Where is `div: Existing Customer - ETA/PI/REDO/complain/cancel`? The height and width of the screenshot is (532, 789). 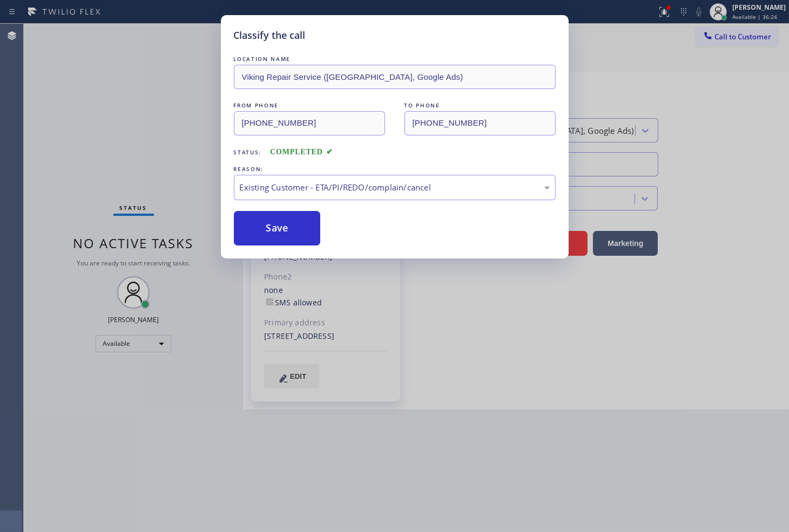
div: Existing Customer - ETA/PI/REDO/complain/cancel is located at coordinates (395, 188).